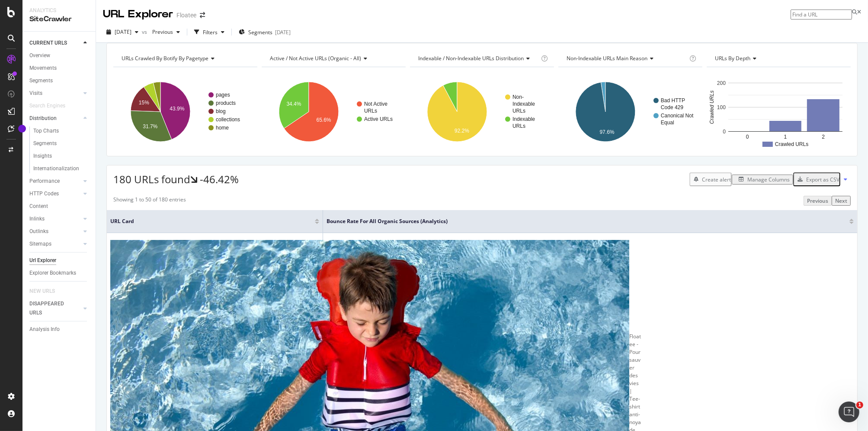 The image size is (868, 431). What do you see at coordinates (42, 156) in the screenshot?
I see `div: Insights` at bounding box center [42, 156].